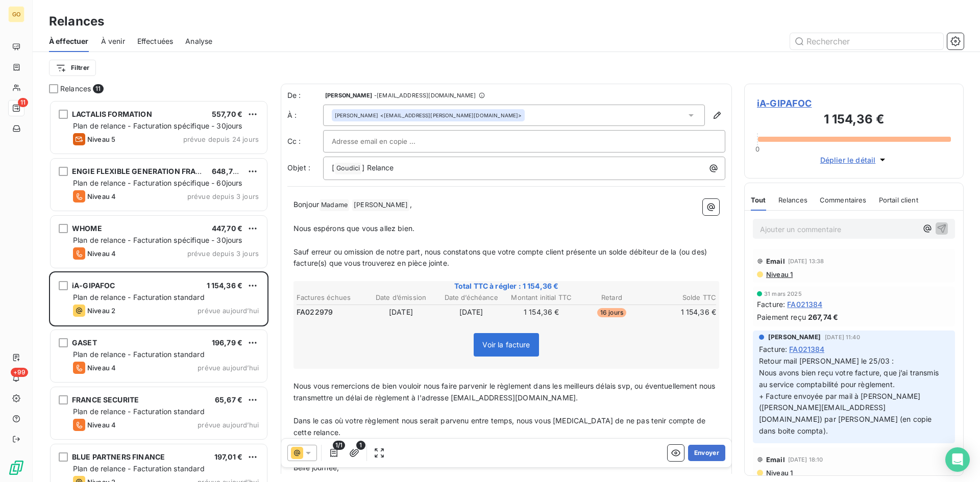 Image resolution: width=980 pixels, height=482 pixels. I want to click on span: 16 jours, so click(612, 313).